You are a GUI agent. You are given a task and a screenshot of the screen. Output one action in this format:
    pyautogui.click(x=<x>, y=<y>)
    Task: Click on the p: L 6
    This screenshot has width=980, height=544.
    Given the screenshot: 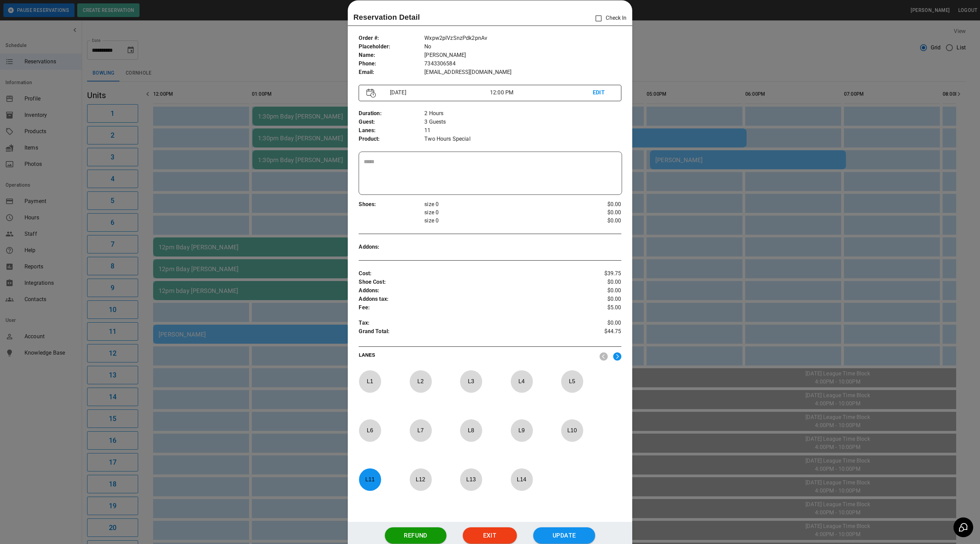 What is the action you would take?
    pyautogui.click(x=370, y=431)
    